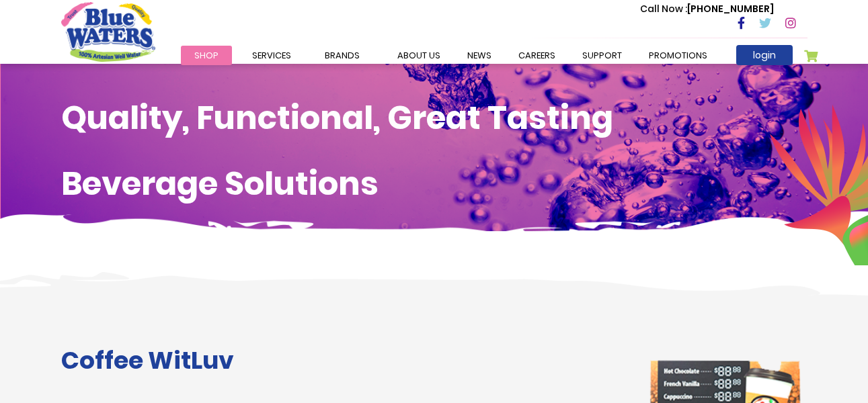 The width and height of the screenshot is (868, 403). I want to click on span: Services, so click(272, 55).